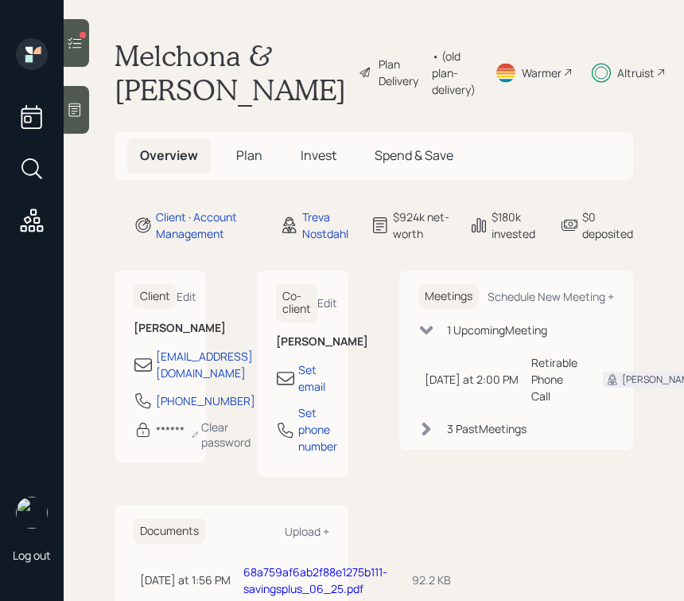 The image size is (684, 601). I want to click on h6: Documents, so click(169, 531).